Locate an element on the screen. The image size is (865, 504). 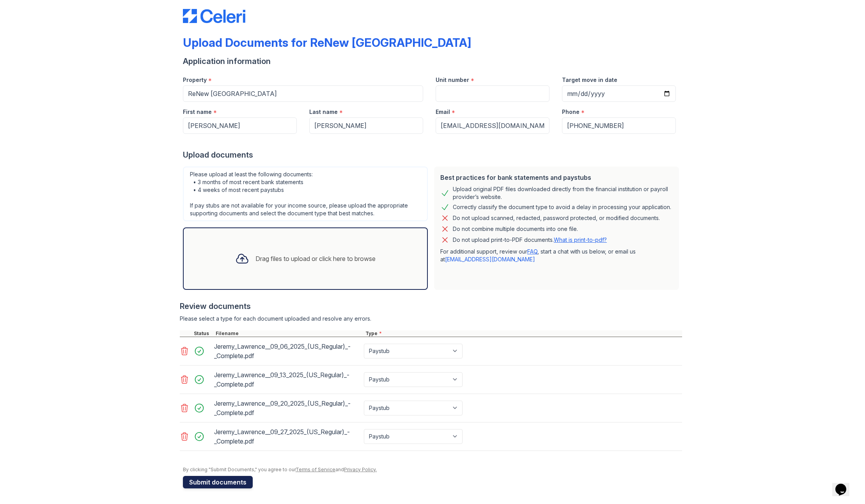
div: Jeremy_Lawrence__09_06_2025_(US_Regular)_-_Complete.pdf is located at coordinates (287, 351).